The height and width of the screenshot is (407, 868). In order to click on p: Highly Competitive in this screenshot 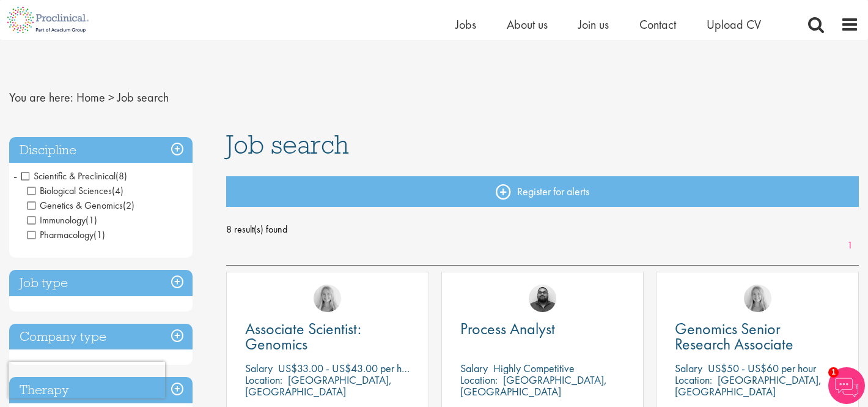, I will do `click(533, 368)`.